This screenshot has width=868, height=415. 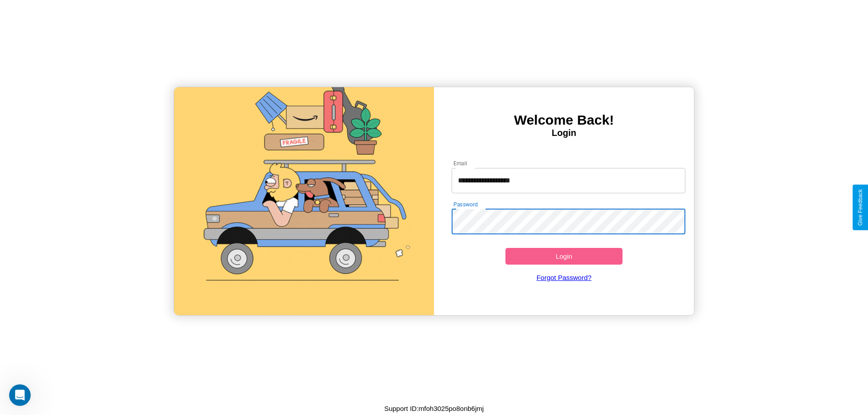 I want to click on label: Password, so click(x=466, y=204).